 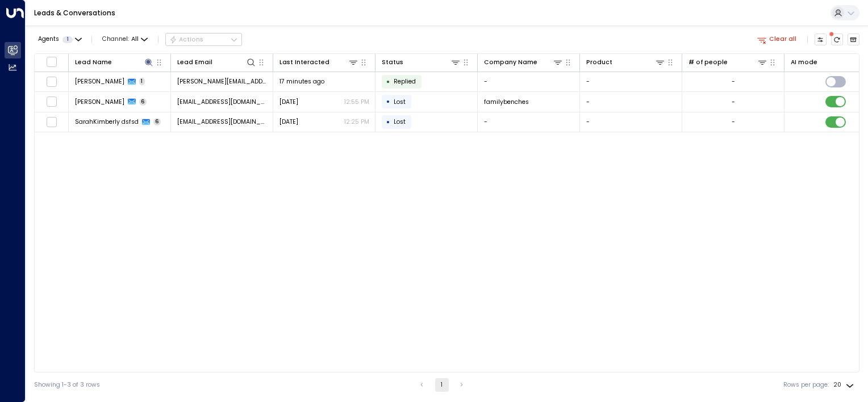 I want to click on span: SarahKimberly dsfsd, so click(x=107, y=121).